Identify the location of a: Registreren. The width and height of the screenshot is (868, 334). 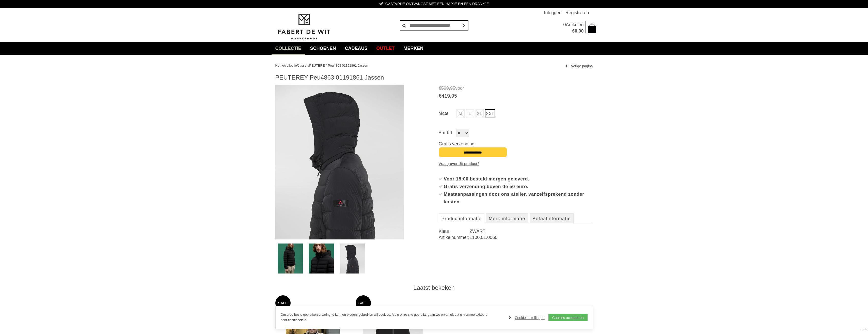
(577, 13).